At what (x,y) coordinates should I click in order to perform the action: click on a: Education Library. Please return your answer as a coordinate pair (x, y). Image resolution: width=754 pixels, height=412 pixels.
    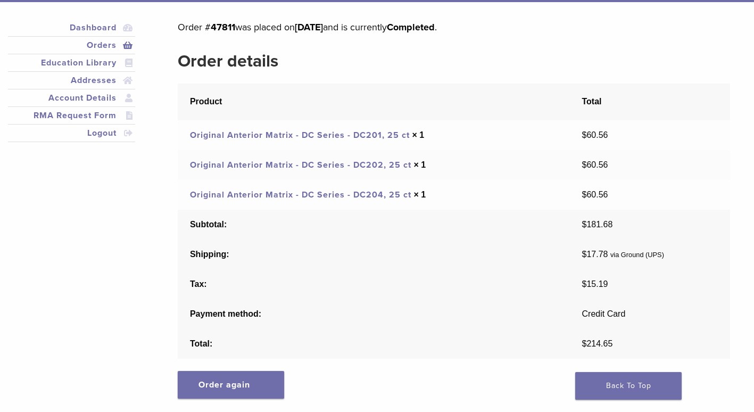
    Looking at the image, I should click on (71, 63).